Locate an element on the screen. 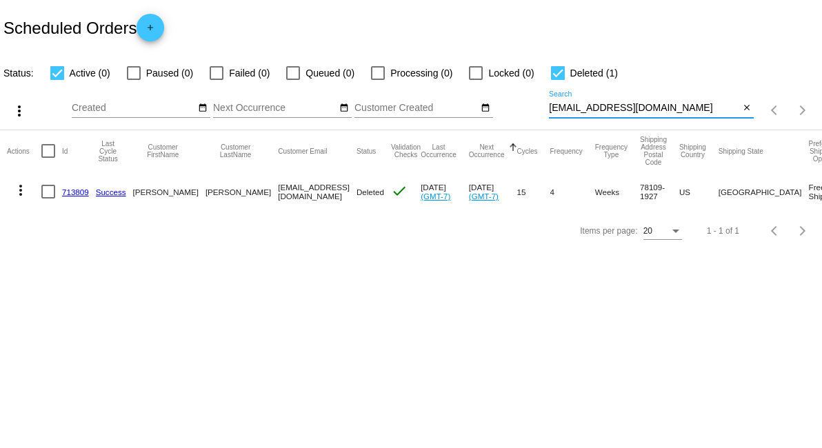 The width and height of the screenshot is (822, 448). span: Paused (0) is located at coordinates (170, 73).